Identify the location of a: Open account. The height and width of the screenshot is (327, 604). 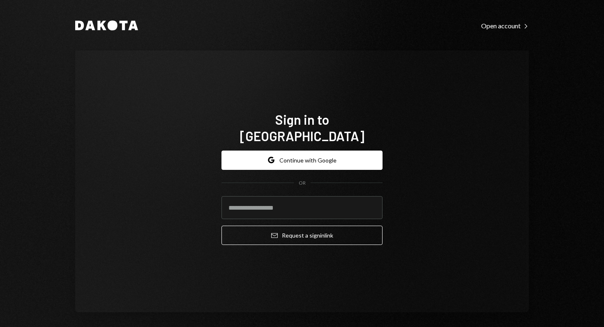
(505, 25).